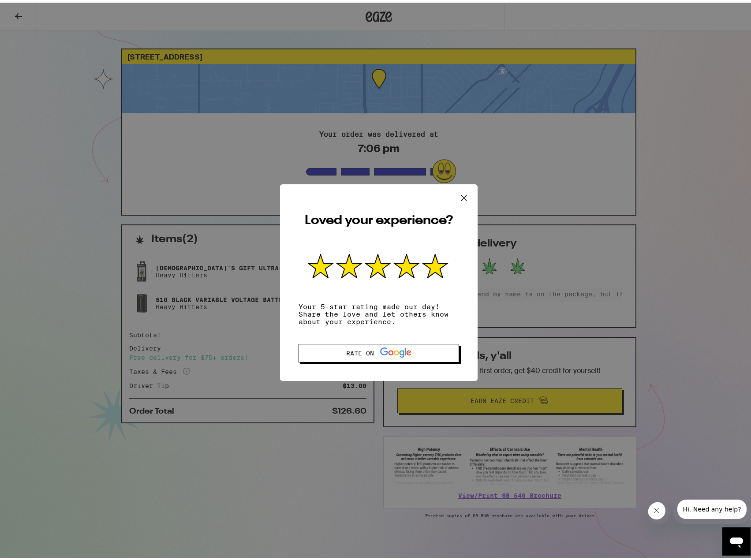 This screenshot has width=751, height=560. What do you see at coordinates (378, 218) in the screenshot?
I see `h2: Loved your experience?` at bounding box center [378, 218].